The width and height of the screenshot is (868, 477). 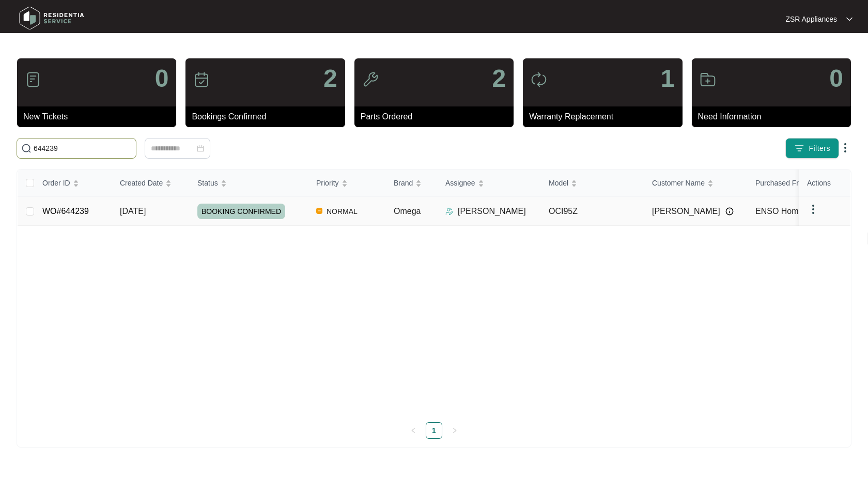 I want to click on button: left, so click(x=414, y=431).